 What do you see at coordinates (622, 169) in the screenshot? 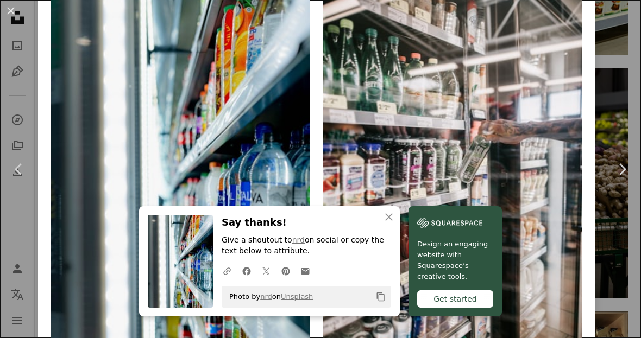
I see `a: Next` at bounding box center [622, 169].